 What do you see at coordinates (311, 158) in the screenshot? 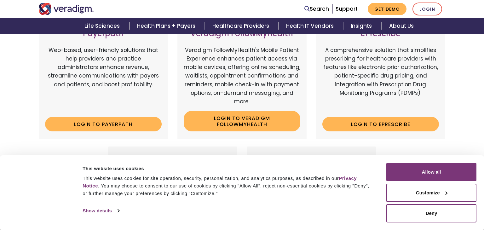
I see `h3: Client Portal` at bounding box center [311, 158].